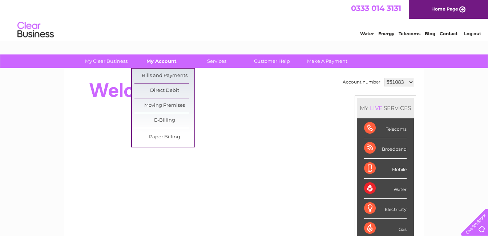  What do you see at coordinates (216, 61) in the screenshot?
I see `a: Services` at bounding box center [216, 61].